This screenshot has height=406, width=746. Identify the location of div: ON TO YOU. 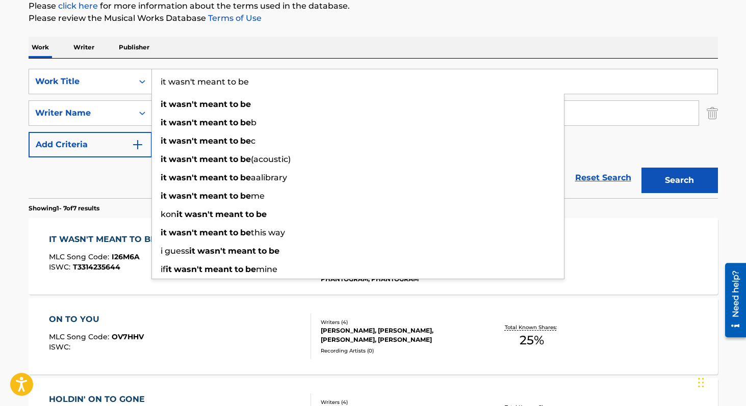
(96, 320).